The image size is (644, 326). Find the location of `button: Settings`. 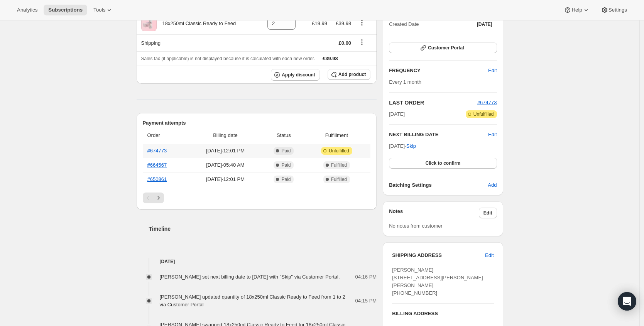

button: Settings is located at coordinates (614, 10).